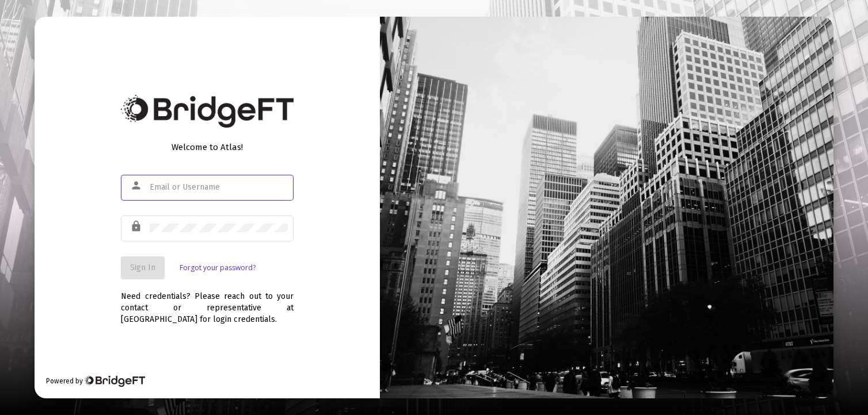 The width and height of the screenshot is (868, 415). Describe the element at coordinates (207, 147) in the screenshot. I see `div: Welcome to Atlas!` at that location.